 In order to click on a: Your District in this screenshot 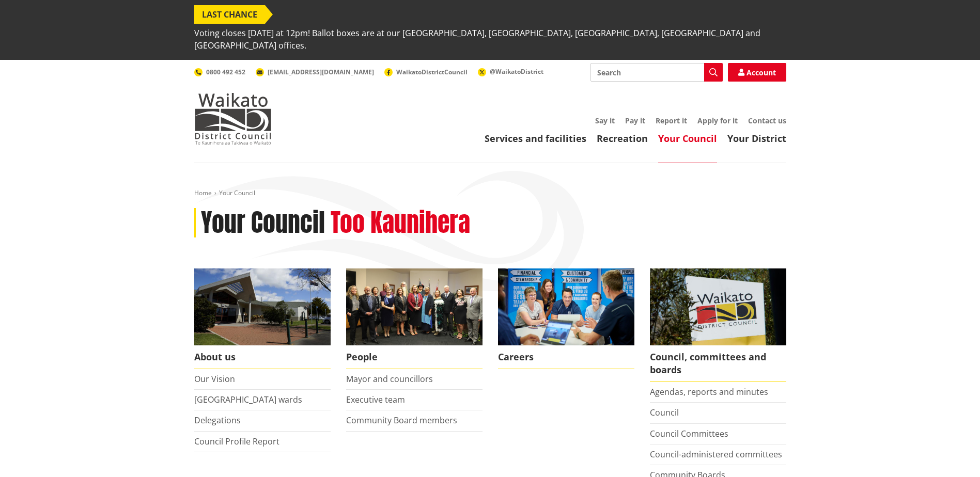, I will do `click(757, 139)`.